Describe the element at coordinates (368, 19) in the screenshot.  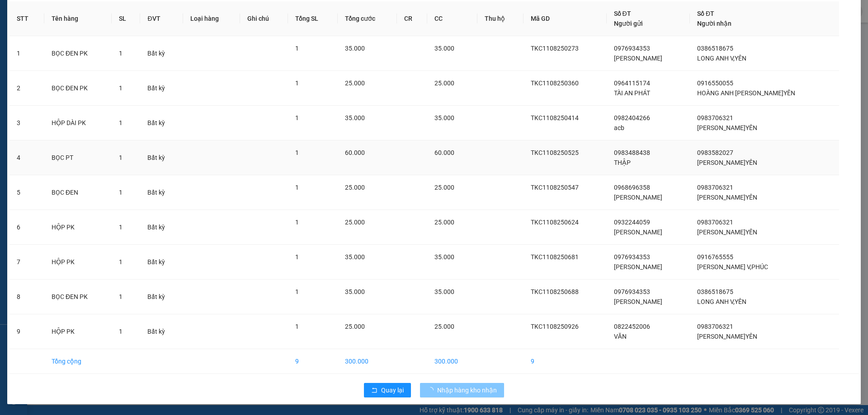
I see `th: Tổng cước` at that location.